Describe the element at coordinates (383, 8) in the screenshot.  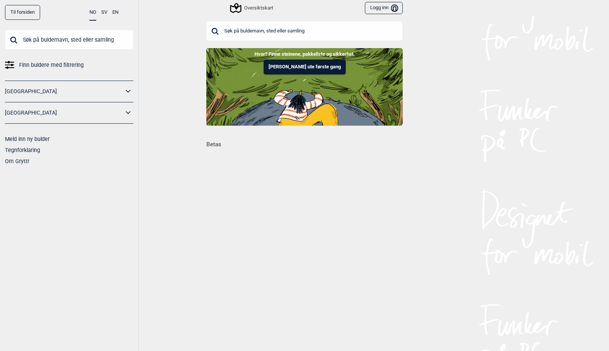
I see `button: Logg inn` at that location.